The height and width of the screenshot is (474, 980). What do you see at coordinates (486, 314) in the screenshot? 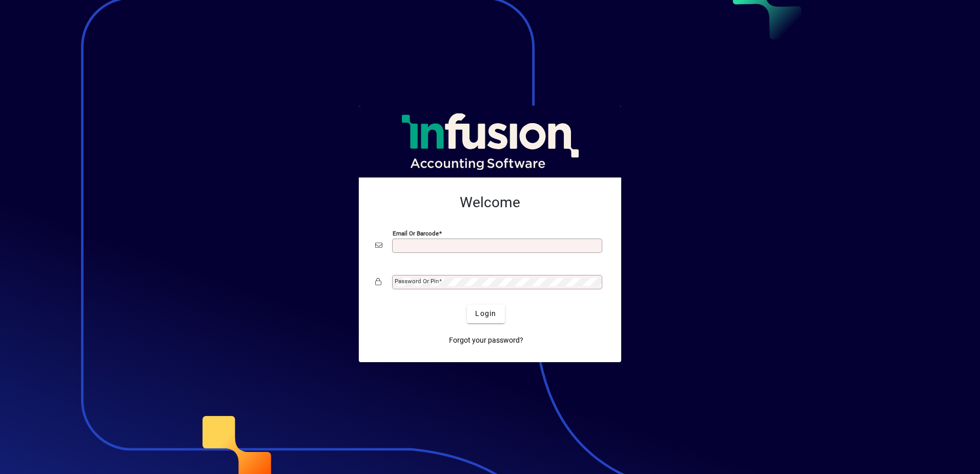
I see `button: Login` at bounding box center [486, 314].